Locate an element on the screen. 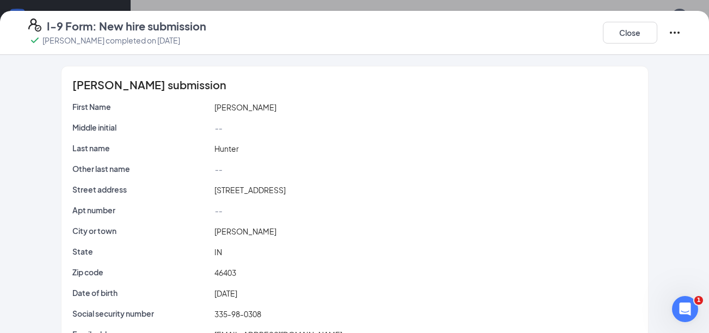 The image size is (709, 333). p: Zip code is located at coordinates (141, 272).